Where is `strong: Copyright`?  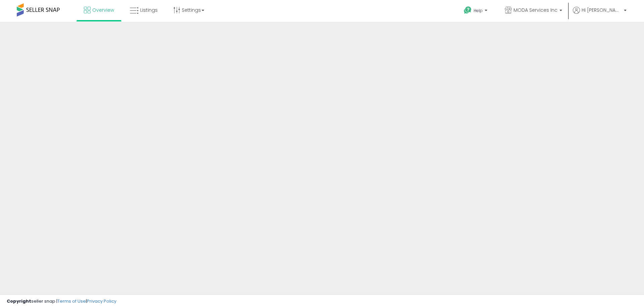
strong: Copyright is located at coordinates (19, 301).